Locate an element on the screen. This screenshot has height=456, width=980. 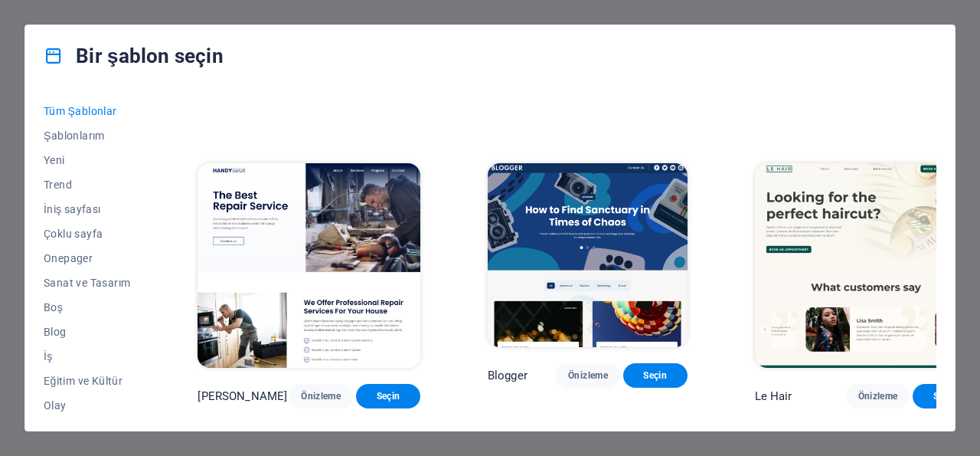
img: Le Hair is located at coordinates (866, 266).